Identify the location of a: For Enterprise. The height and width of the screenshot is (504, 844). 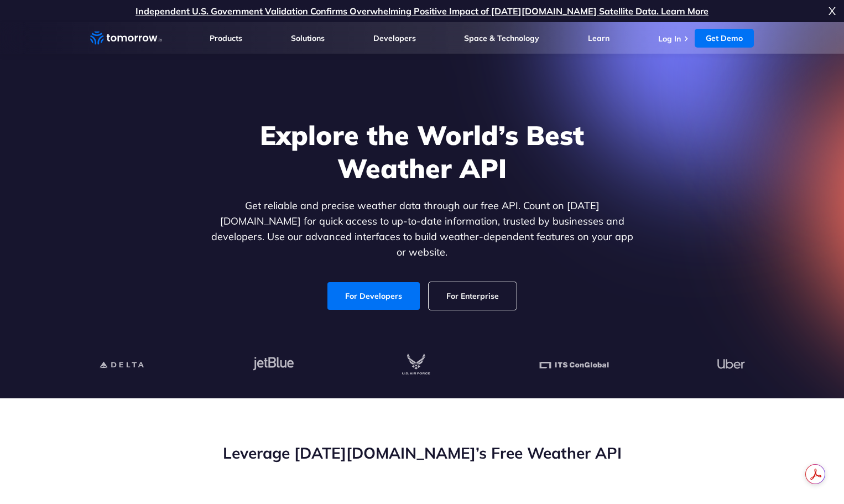
(472, 296).